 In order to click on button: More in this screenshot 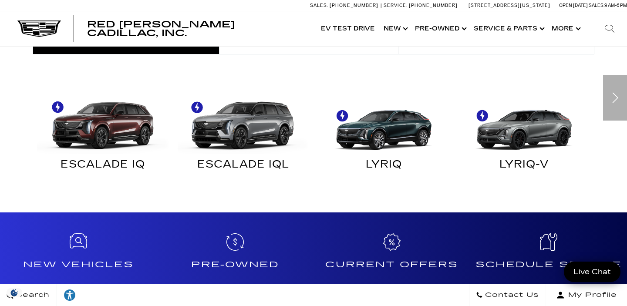, I will do `click(565, 29)`.